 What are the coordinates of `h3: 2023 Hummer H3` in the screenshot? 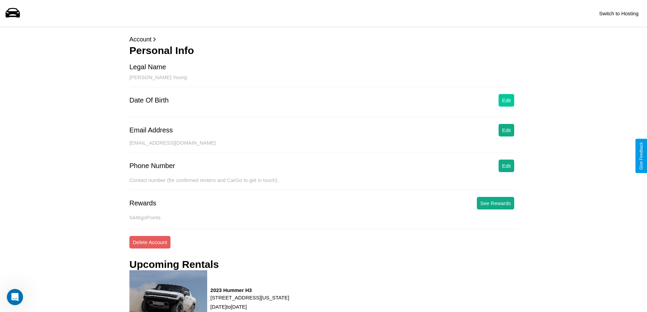 It's located at (250, 290).